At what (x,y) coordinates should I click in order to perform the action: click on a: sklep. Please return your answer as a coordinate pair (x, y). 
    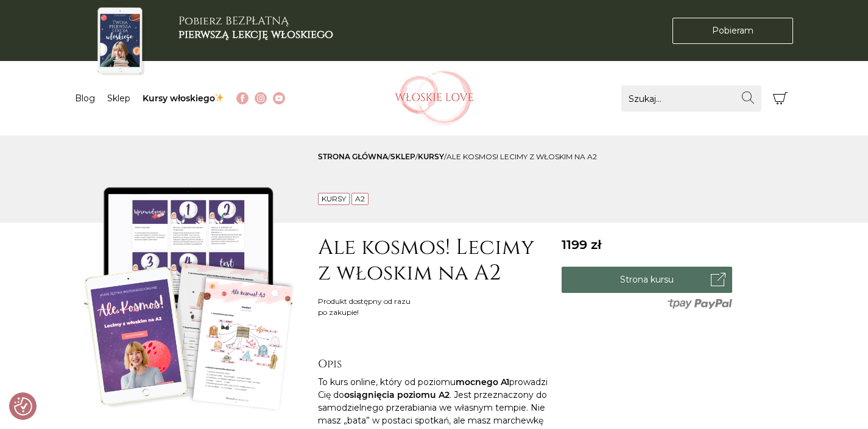
    Looking at the image, I should click on (403, 156).